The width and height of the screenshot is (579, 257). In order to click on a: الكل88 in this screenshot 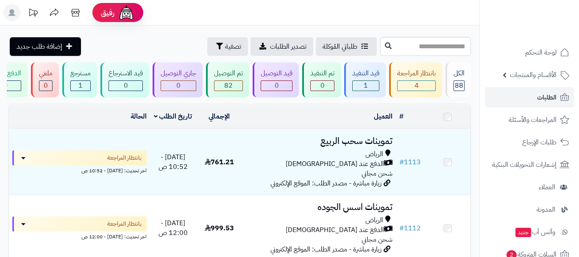, I will do `click(458, 80)`.